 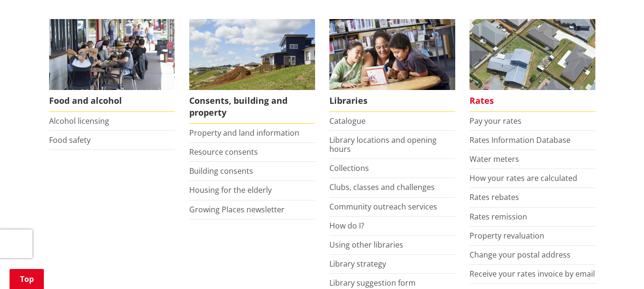 I want to click on a: Water meters, so click(x=494, y=159).